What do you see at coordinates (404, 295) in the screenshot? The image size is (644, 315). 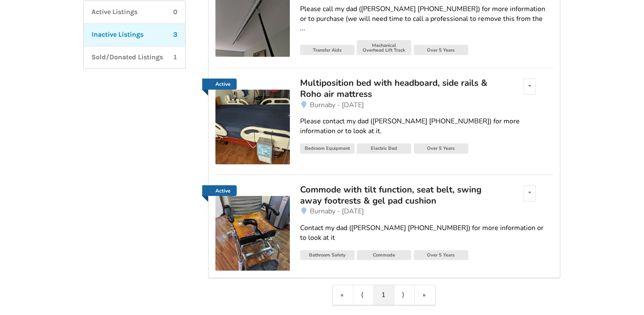 I see `a: Next item` at bounding box center [404, 295].